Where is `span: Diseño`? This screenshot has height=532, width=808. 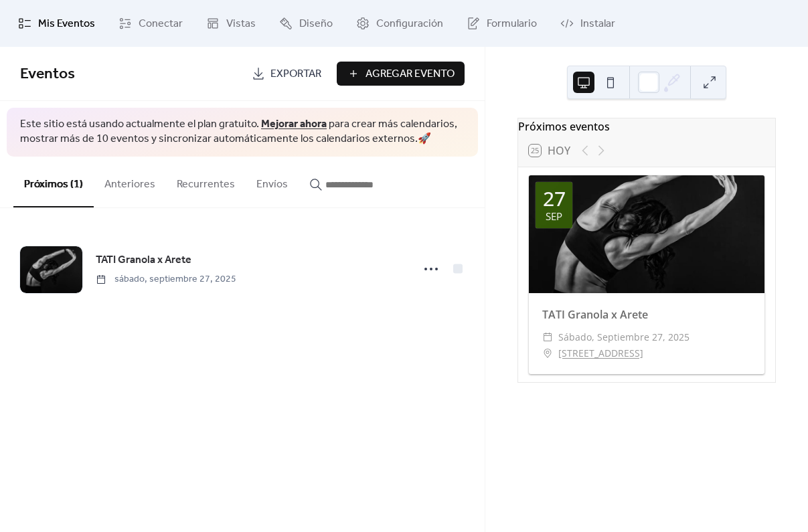 span: Diseño is located at coordinates (316, 24).